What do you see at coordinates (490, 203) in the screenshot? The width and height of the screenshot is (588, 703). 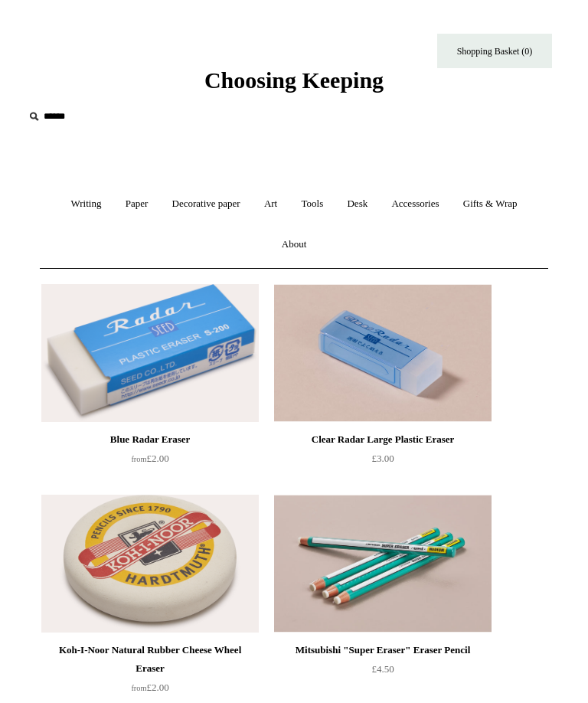 I see `a: Gifts & Wrap` at bounding box center [490, 203].